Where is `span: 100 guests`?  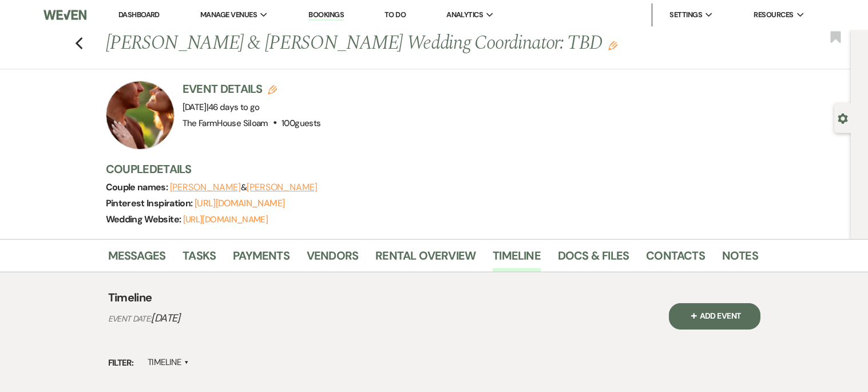 span: 100 guests is located at coordinates (301, 123).